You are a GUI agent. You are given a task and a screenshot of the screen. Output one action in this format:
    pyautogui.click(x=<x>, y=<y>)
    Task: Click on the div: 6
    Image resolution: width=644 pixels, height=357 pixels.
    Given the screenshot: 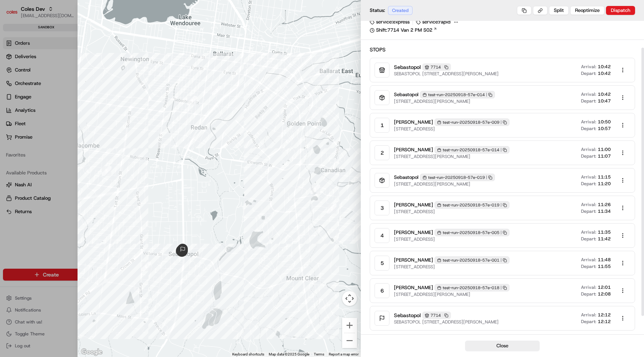 What is the action you would take?
    pyautogui.click(x=382, y=290)
    